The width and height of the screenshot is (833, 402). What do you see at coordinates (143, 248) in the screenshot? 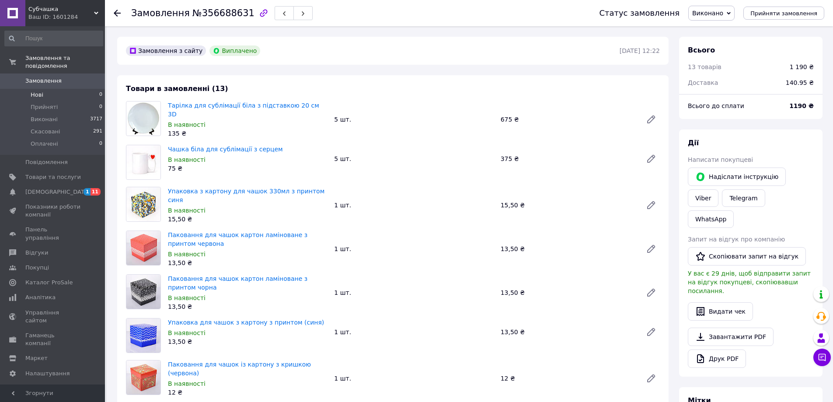
I see `img: Паковання для чашок картон ламіноване з принтом червона` at bounding box center [143, 248].